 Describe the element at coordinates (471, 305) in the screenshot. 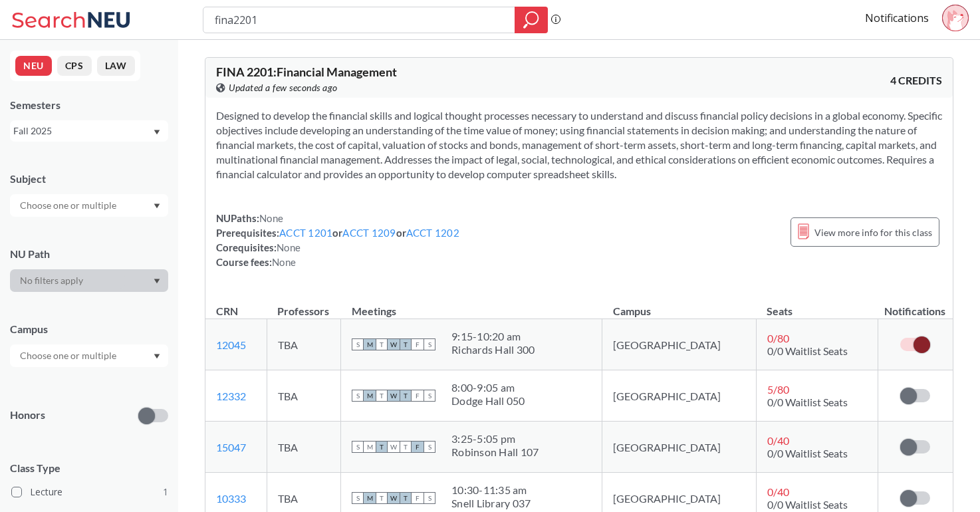

I see `th: Meetings` at that location.